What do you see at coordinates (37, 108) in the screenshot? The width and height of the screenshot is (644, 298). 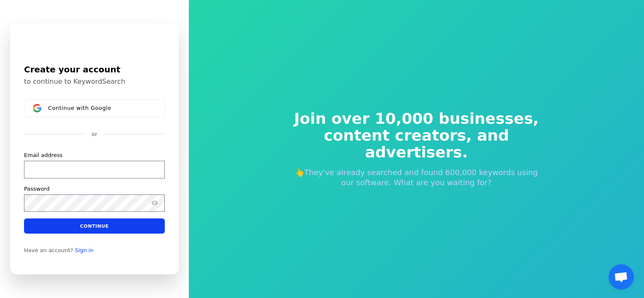 I see `img: Sign in with Google` at bounding box center [37, 108].